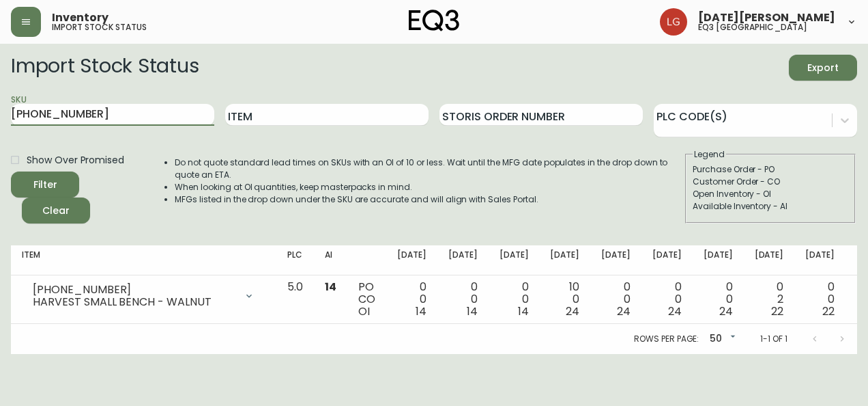  I want to click on img: logo, so click(434, 21).